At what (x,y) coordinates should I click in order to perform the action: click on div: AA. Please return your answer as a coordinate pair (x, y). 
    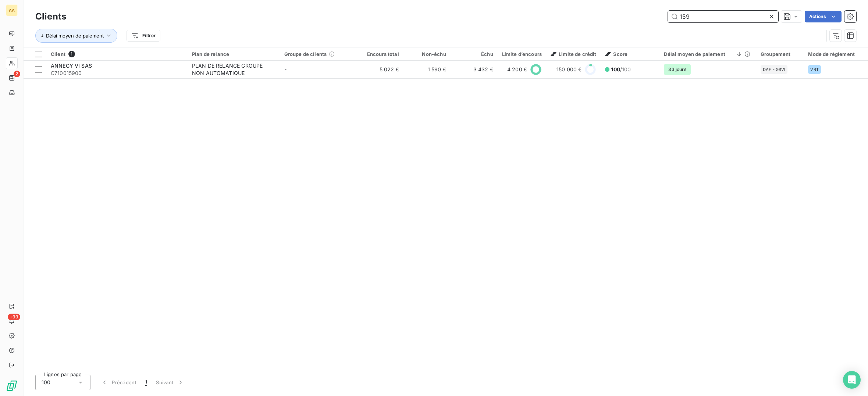
    Looking at the image, I should click on (12, 10).